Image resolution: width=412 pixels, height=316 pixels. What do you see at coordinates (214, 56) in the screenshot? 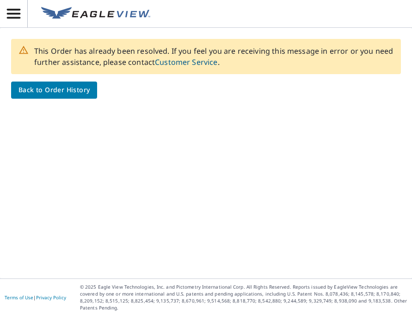
I see `p: This Order has already been resolved. If you feel you are receiving this message in error or you ...` at bounding box center [214, 56].